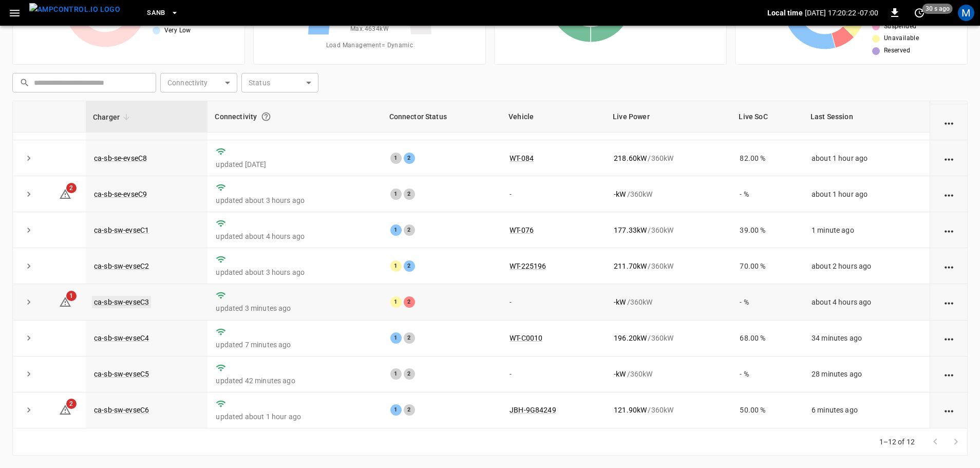 The height and width of the screenshot is (468, 980). I want to click on span: Reserved, so click(897, 51).